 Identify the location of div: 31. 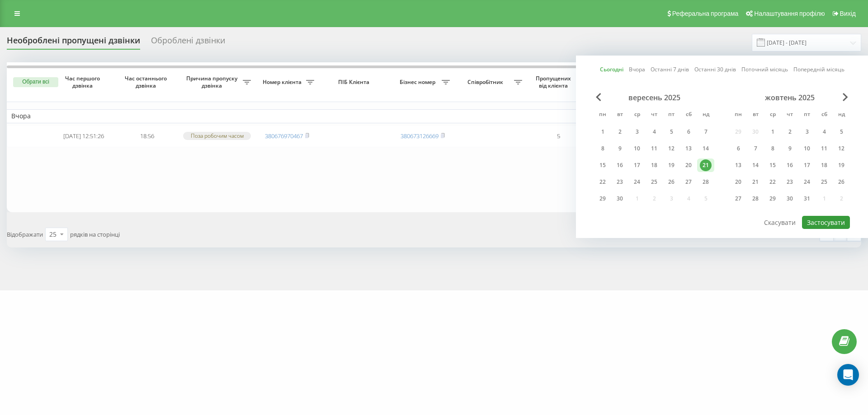
(807, 199).